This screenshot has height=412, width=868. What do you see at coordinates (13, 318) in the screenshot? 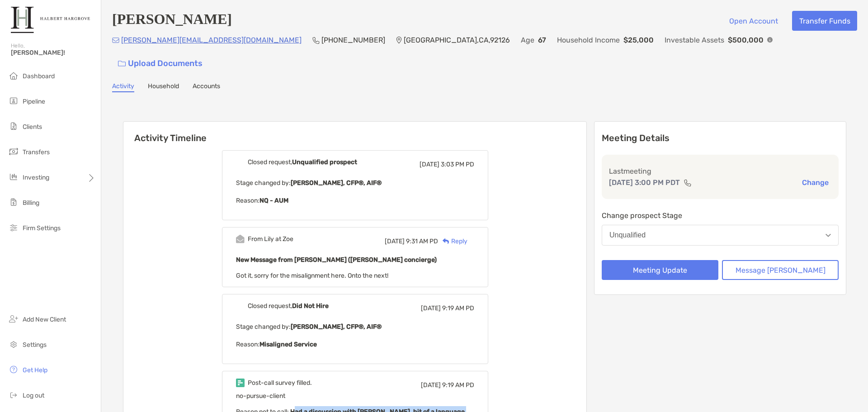
I see `img: add_new_client icon` at bounding box center [13, 318].